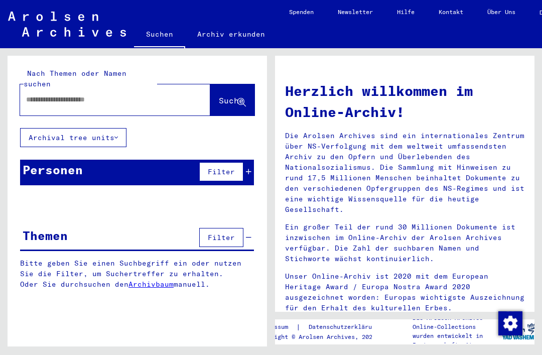 The height and width of the screenshot is (355, 542). What do you see at coordinates (404, 173) in the screenshot?
I see `p: Die Arolsen Archives sind ein internationales Zentrum über NS-Verfolgung mit dem weltweit umfasse...` at bounding box center [404, 173].